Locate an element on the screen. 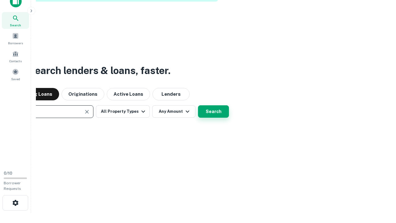 Image resolution: width=396 pixels, height=223 pixels. a: Search is located at coordinates (15, 20).